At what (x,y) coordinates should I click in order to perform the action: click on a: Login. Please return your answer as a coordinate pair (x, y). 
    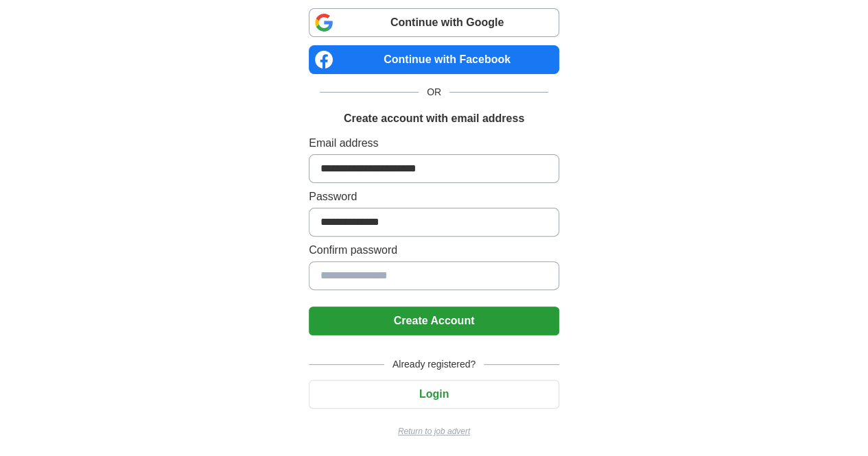
    Looking at the image, I should click on (433, 394).